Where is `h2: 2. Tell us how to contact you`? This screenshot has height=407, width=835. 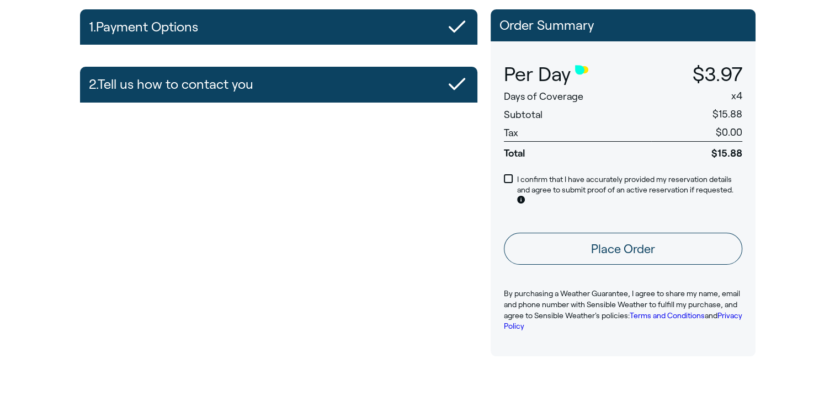 h2: 2. Tell us how to contact you is located at coordinates (171, 84).